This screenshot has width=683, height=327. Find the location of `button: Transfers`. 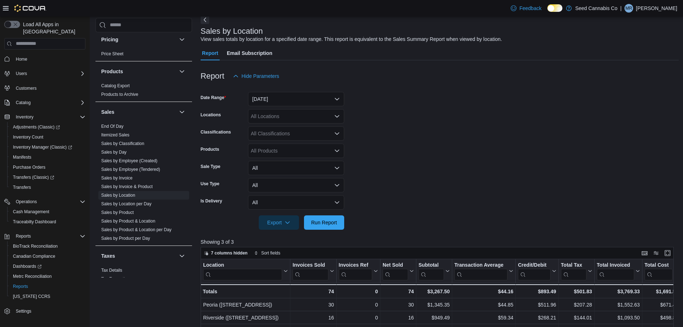

button: Transfers is located at coordinates (48, 187).